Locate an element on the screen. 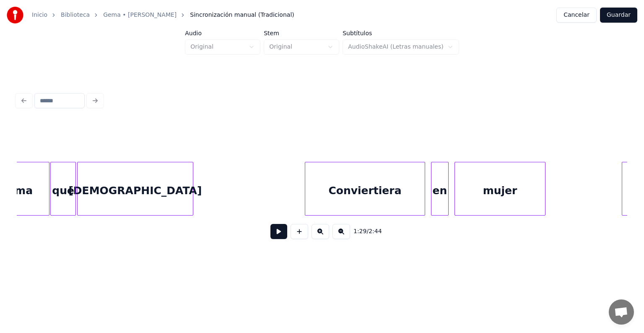 The width and height of the screenshot is (644, 333). img: youka is located at coordinates (15, 15).